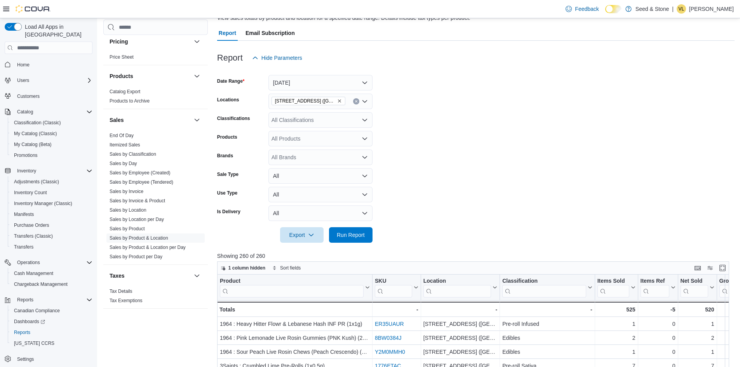 This screenshot has height=367, width=740. I want to click on a: Sales by Day, so click(123, 163).